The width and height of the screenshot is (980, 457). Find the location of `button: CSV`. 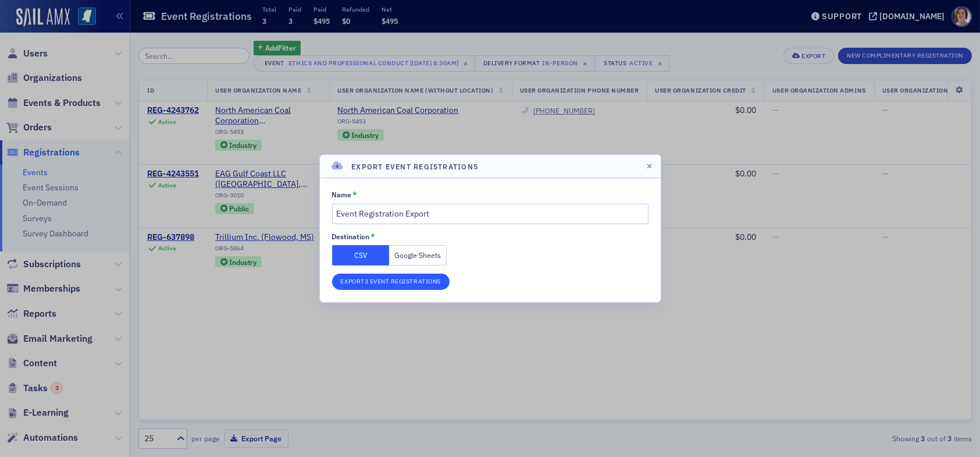

button: CSV is located at coordinates (361, 255).